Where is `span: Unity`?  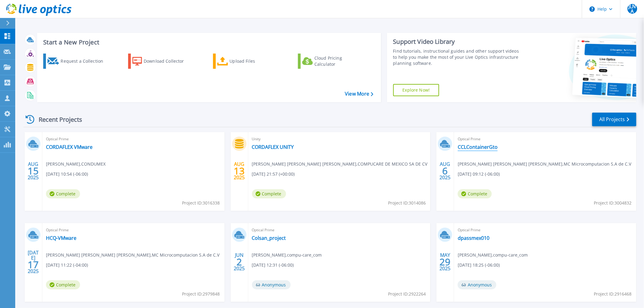
span: Unity is located at coordinates (339, 139).